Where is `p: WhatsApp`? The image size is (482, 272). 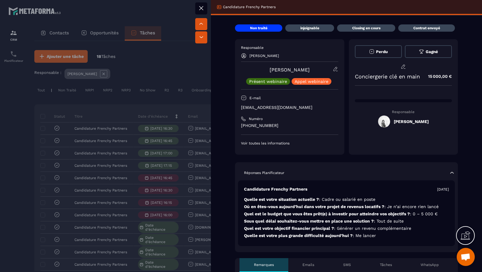 p: WhatsApp is located at coordinates (429, 264).